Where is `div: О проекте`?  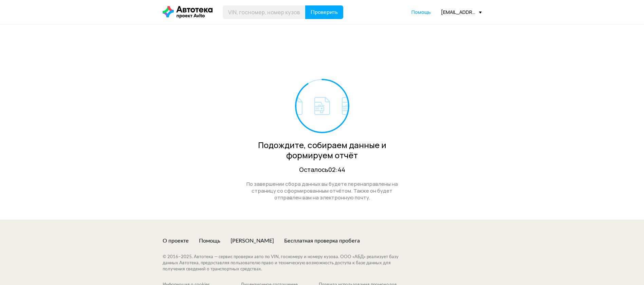
div: О проекте is located at coordinates (175, 241).